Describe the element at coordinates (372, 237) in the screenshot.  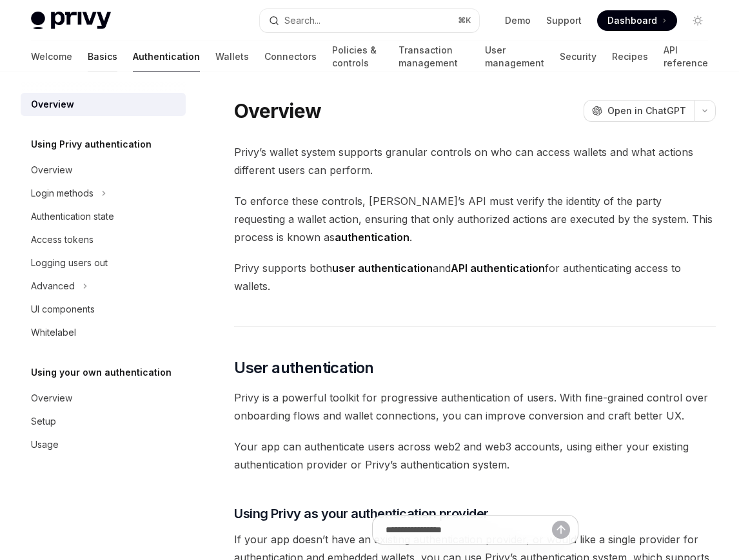
I see `strong: authentication` at that location.